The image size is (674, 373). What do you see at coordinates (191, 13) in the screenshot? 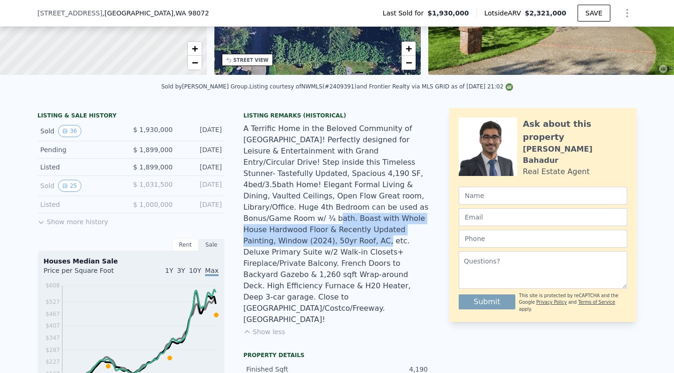
I see `span: , WA 98072` at bounding box center [191, 13].